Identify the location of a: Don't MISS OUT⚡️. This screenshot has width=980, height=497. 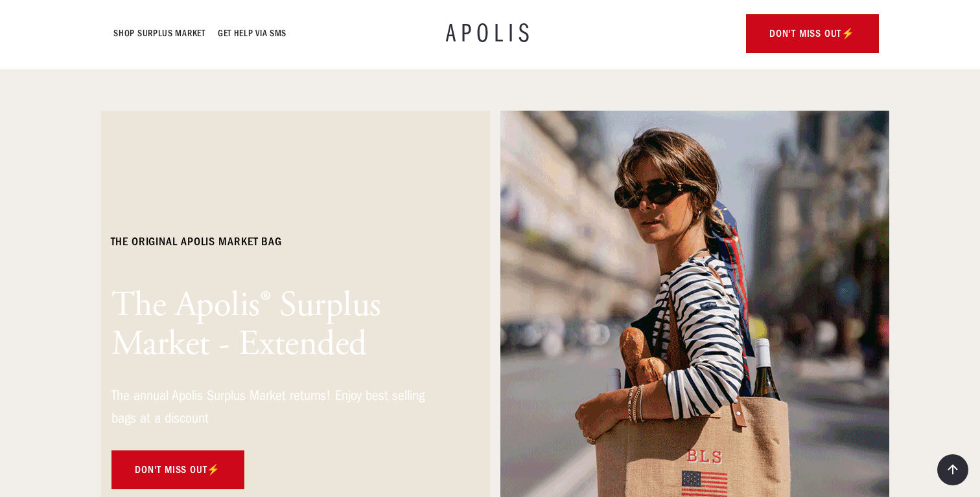
(177, 470).